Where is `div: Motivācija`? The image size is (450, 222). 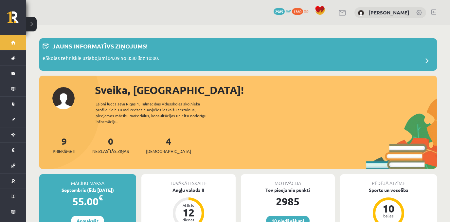 div: Motivācija is located at coordinates (288, 180).